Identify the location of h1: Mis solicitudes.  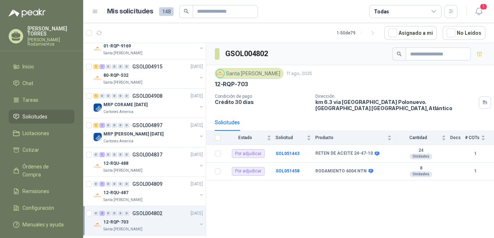
(130, 11).